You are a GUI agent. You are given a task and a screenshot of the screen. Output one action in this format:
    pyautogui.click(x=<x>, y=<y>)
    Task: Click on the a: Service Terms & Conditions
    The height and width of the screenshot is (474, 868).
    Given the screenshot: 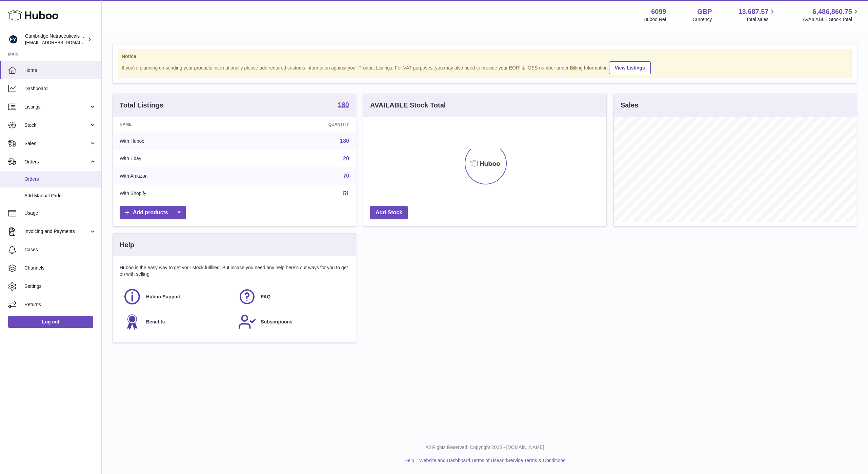 What is the action you would take?
    pyautogui.click(x=536, y=460)
    